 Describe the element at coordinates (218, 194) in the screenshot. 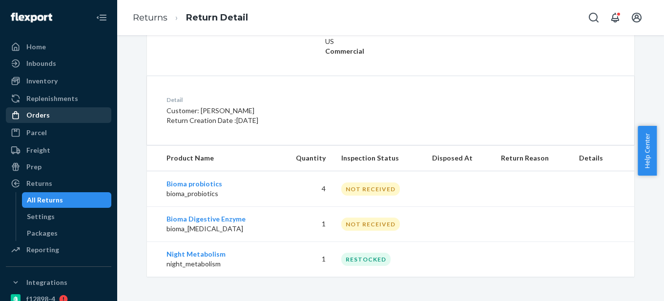

I see `p: bioma_probiotics` at that location.